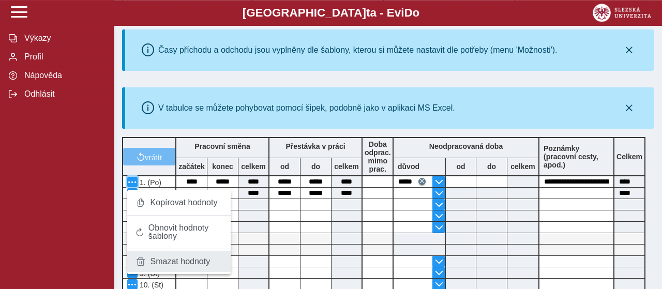  I want to click on span: vrátit, so click(154, 157).